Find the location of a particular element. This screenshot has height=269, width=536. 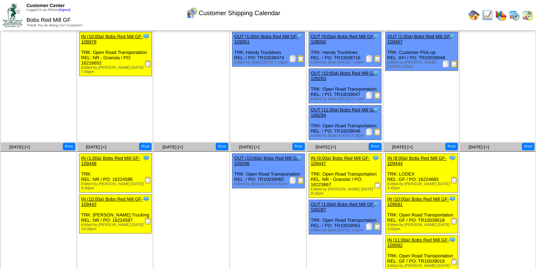

div: TRK: Open Road Transportation REL: NR - Granola / PO: 16216652 is located at coordinates (115, 54).